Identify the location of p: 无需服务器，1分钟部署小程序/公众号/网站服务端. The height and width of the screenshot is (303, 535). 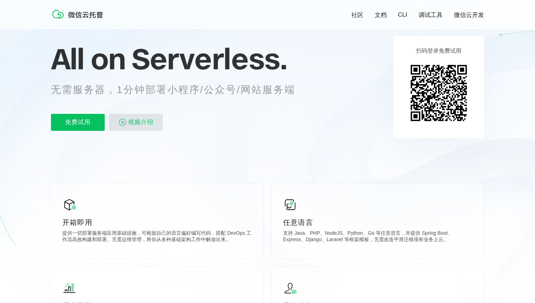
(180, 90).